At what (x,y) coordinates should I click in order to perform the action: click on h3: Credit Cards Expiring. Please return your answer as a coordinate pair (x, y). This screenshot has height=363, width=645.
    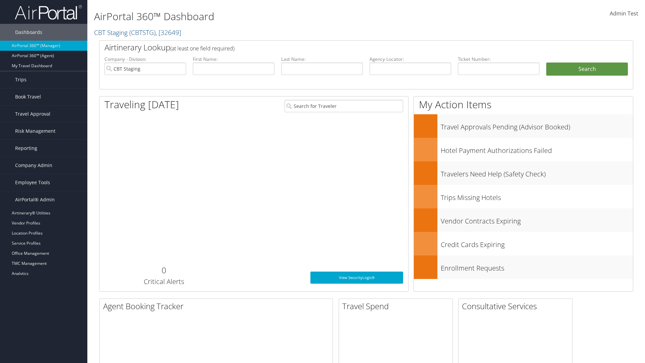
    Looking at the image, I should click on (537, 243).